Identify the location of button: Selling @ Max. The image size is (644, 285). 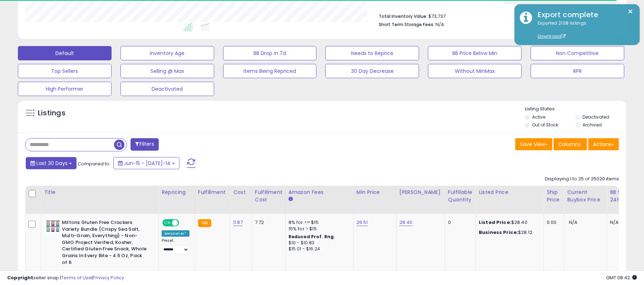
(167, 71).